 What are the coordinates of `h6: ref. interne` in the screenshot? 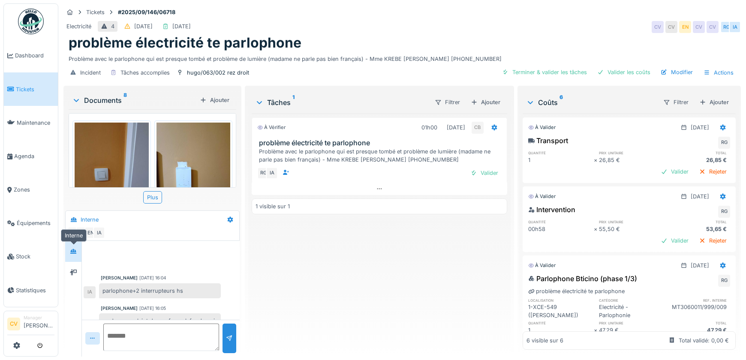 It's located at (697, 300).